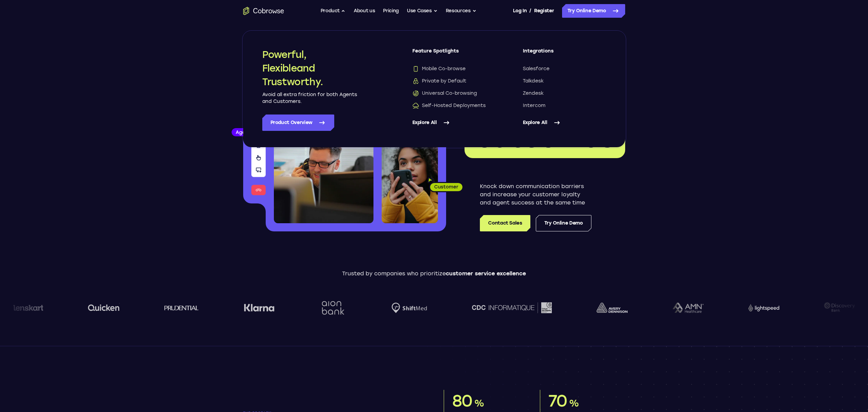  What do you see at coordinates (410, 182) in the screenshot?
I see `img: A customer holding their phone` at bounding box center [410, 182].